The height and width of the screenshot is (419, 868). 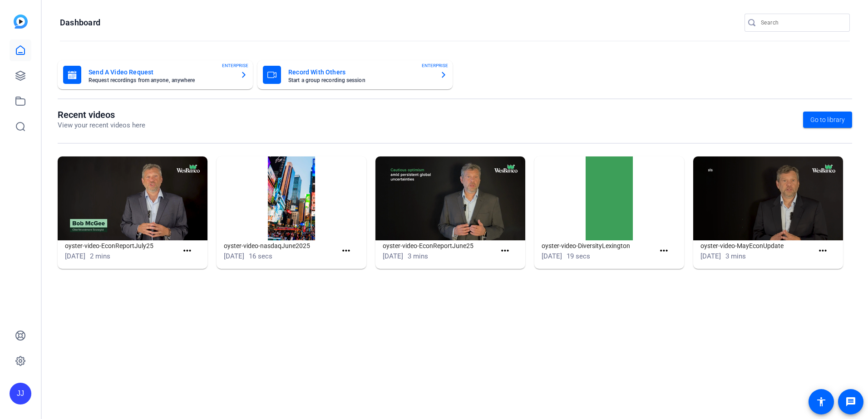 I want to click on mat-card-title: Record With Others, so click(x=360, y=72).